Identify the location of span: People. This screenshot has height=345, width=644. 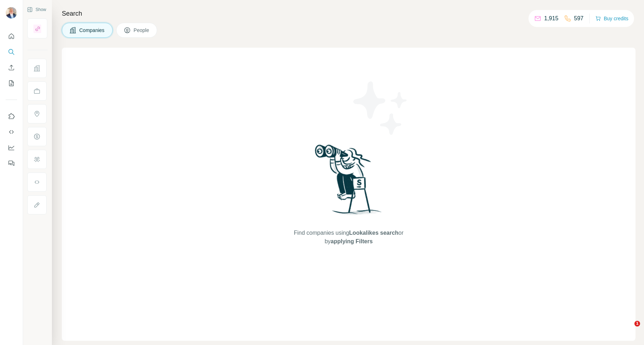
(142, 30).